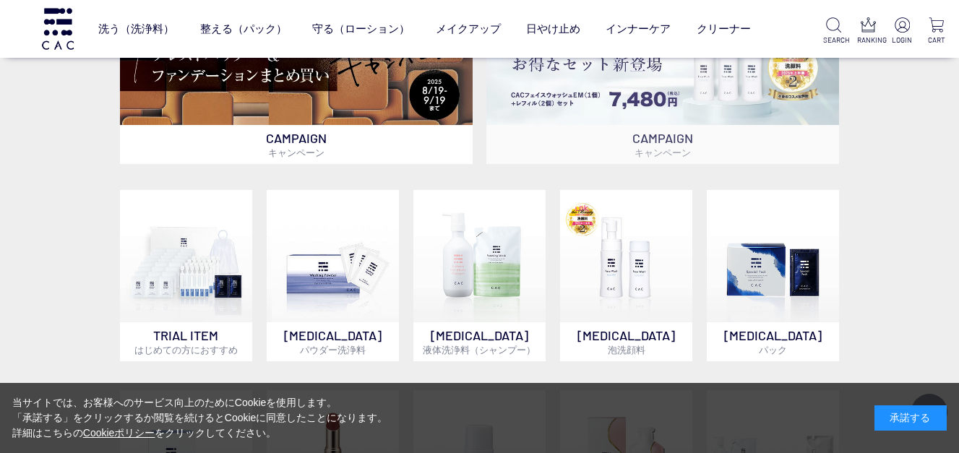 This screenshot has height=453, width=959. What do you see at coordinates (333, 350) in the screenshot?
I see `span: パウダー洗浄料` at bounding box center [333, 350].